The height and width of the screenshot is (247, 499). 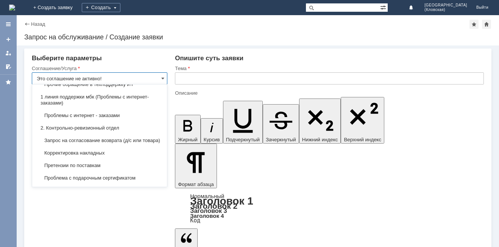 I want to click on div: Описание, so click(x=329, y=93).